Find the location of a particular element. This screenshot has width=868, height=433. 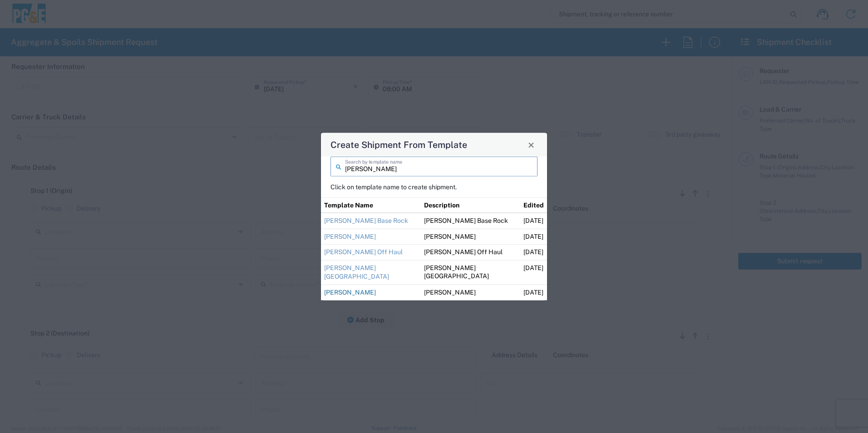

p: Click on template name to create shipment. is located at coordinates (434, 187).